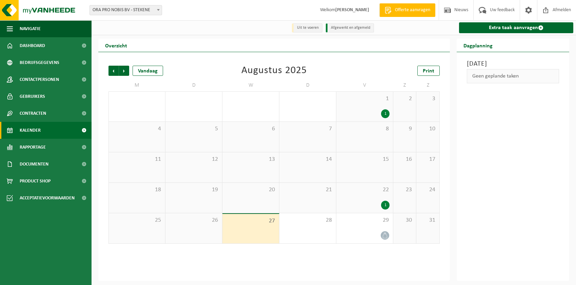 The image size is (576, 285). Describe the element at coordinates (137, 221) in the screenshot. I see `span: 25` at that location.